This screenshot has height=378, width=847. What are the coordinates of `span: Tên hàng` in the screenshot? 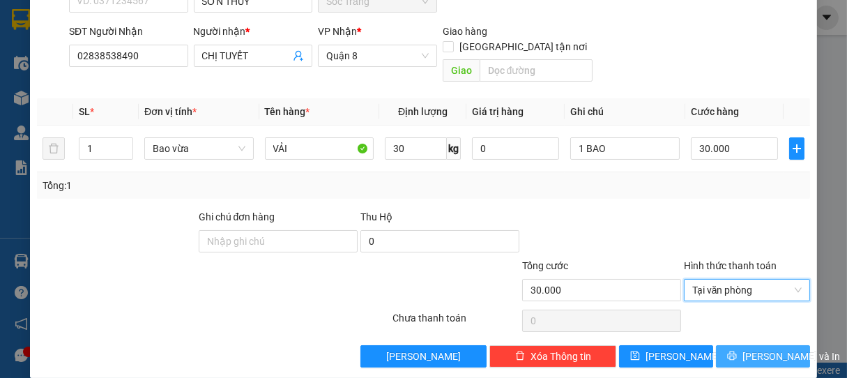 It's located at (287, 112).